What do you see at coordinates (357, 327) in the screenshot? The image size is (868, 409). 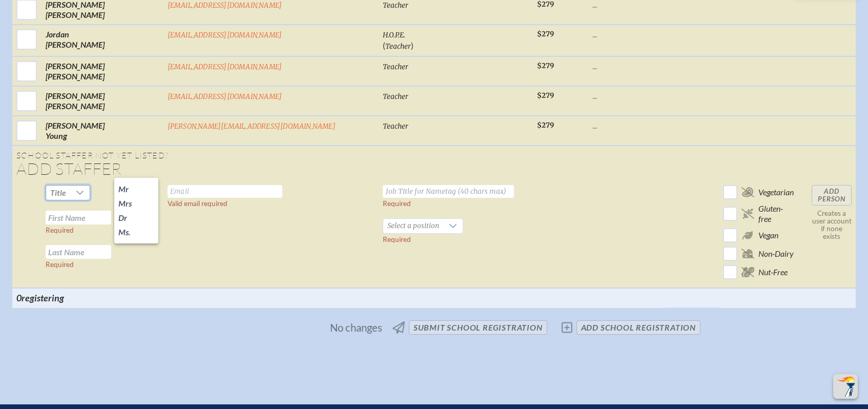 I see `span: No changes` at bounding box center [357, 327].